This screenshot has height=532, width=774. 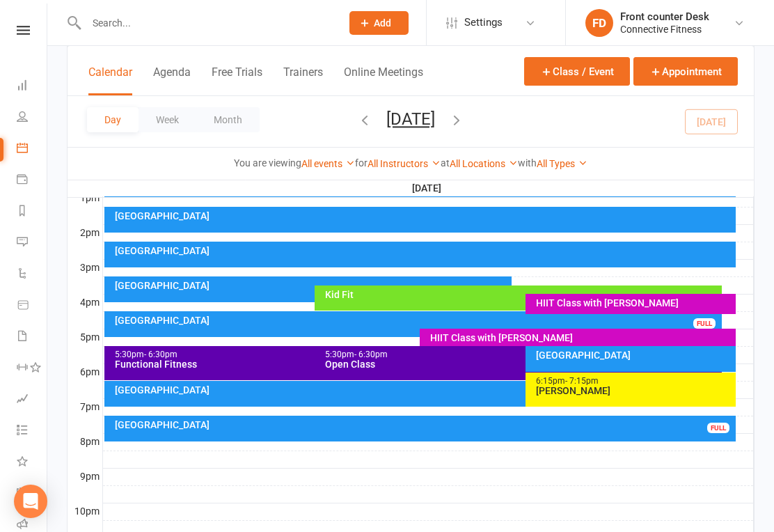 I want to click on th: 4pm, so click(x=85, y=303).